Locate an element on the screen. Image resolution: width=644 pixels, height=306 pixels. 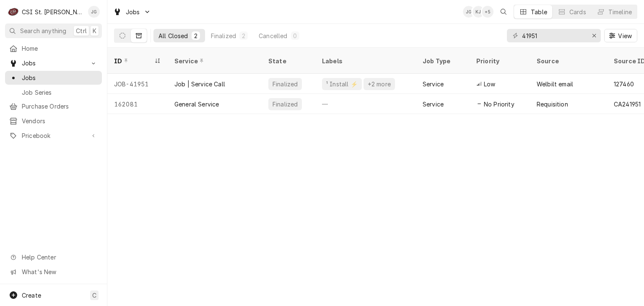
span: Help Center is located at coordinates (59, 257).